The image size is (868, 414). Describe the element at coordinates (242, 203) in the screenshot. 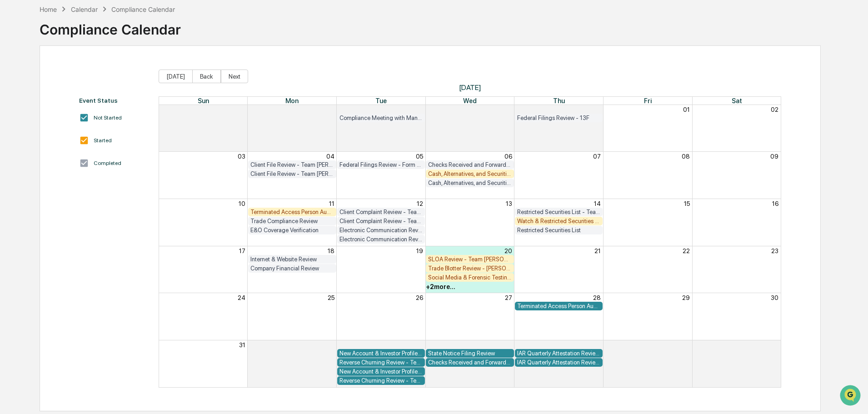

I see `button: 10` at that location.